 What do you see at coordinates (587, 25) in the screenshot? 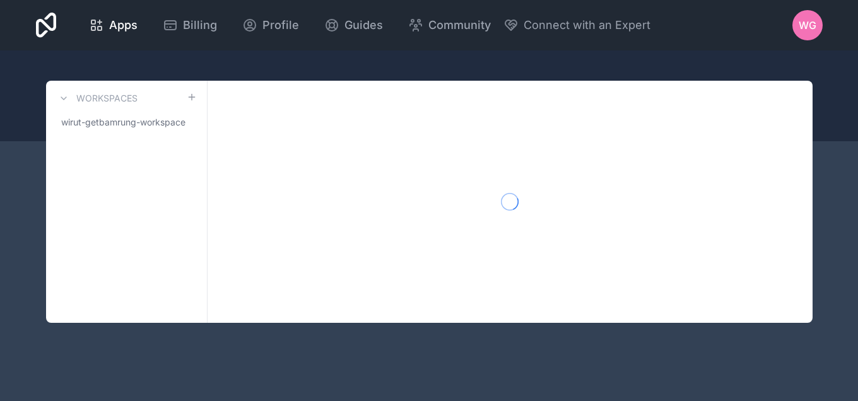
I see `span: Connect with an Expert` at bounding box center [587, 25].